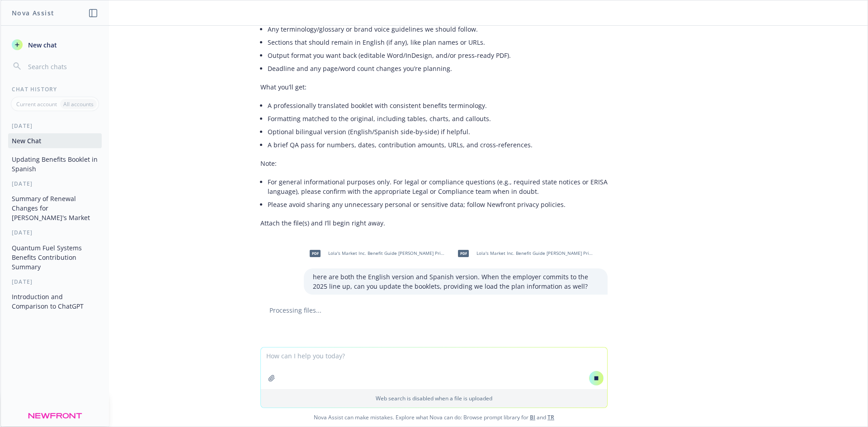 The width and height of the screenshot is (868, 427). What do you see at coordinates (434, 87) in the screenshot?
I see `p: What you’ll get:` at bounding box center [434, 87].